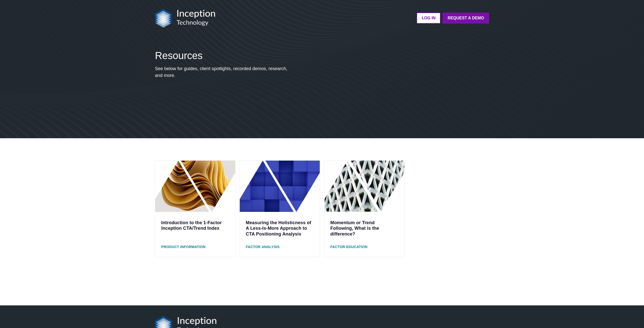  What do you see at coordinates (466, 18) in the screenshot?
I see `a: Request a Demo` at bounding box center [466, 18].